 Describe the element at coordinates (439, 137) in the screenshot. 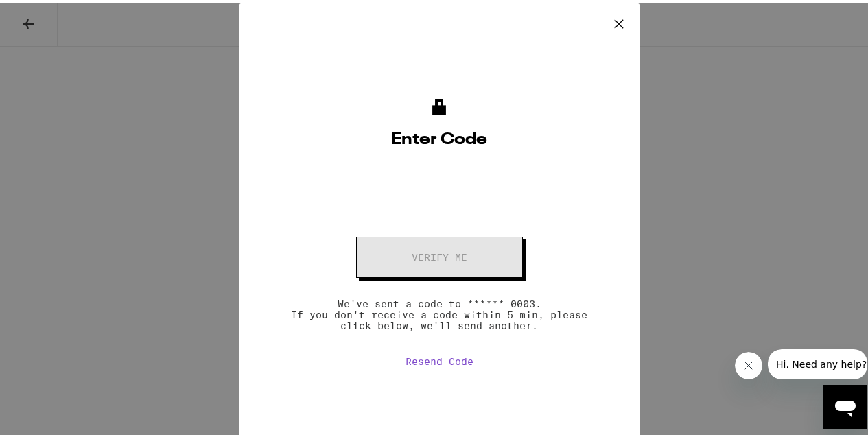

I see `h1: Enter Code` at that location.